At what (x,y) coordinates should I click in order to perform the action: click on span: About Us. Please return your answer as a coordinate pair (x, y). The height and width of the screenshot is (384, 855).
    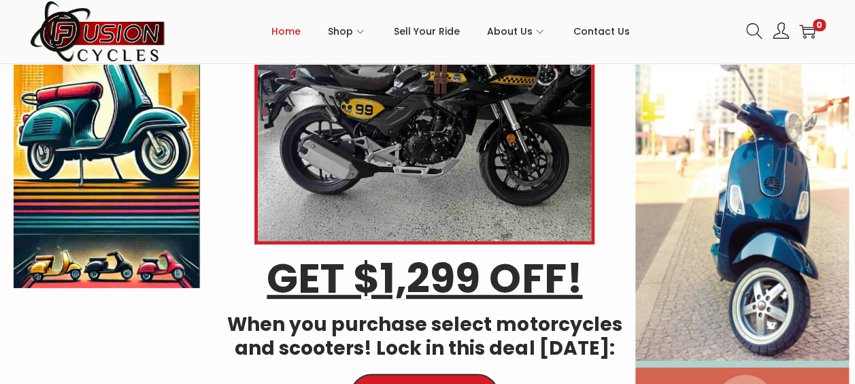
    Looking at the image, I should click on (509, 31).